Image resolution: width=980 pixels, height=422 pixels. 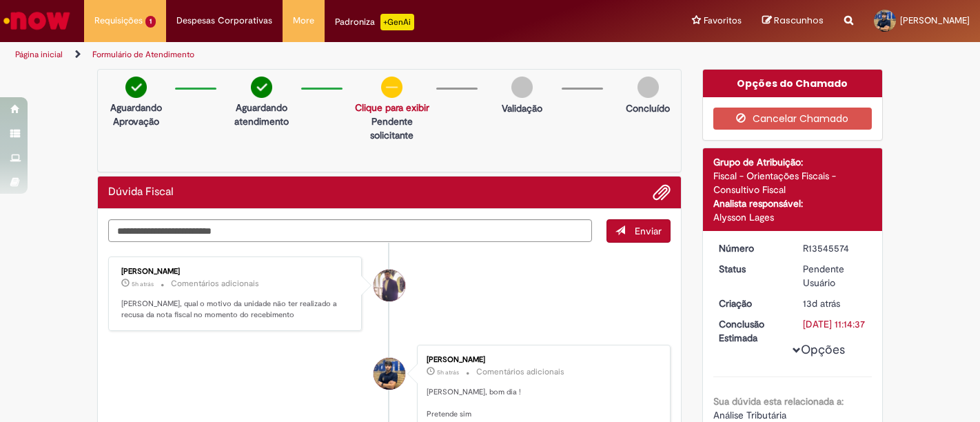 I want to click on time: 18/09/2025 07:31:18, so click(x=822, y=304).